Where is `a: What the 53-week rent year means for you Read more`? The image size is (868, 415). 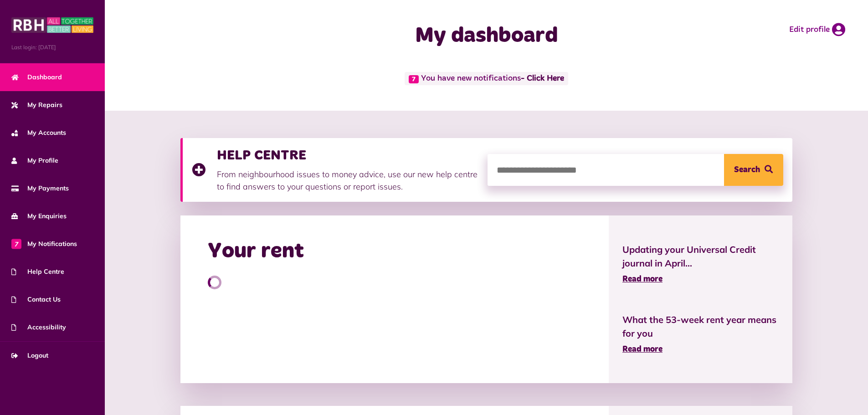
a: What the 53-week rent year means for you Read more is located at coordinates (700, 335).